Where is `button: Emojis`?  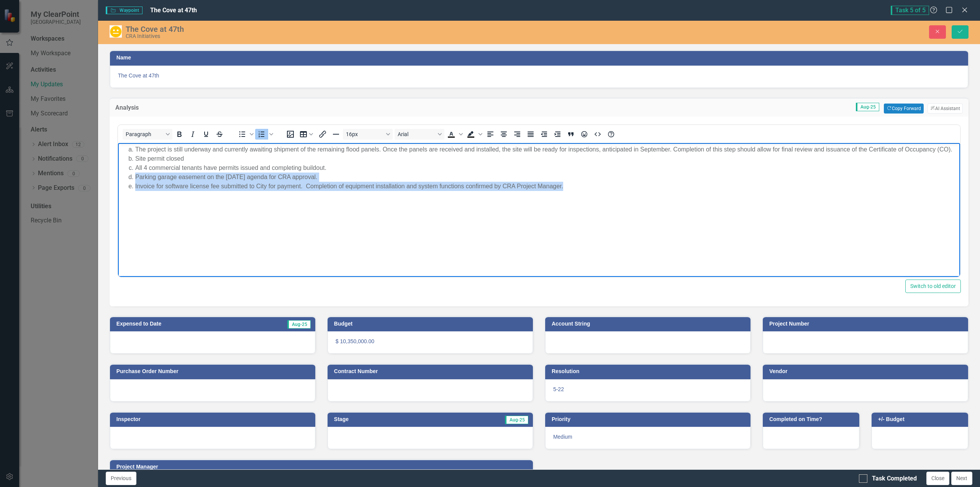
button: Emojis is located at coordinates (584, 134).